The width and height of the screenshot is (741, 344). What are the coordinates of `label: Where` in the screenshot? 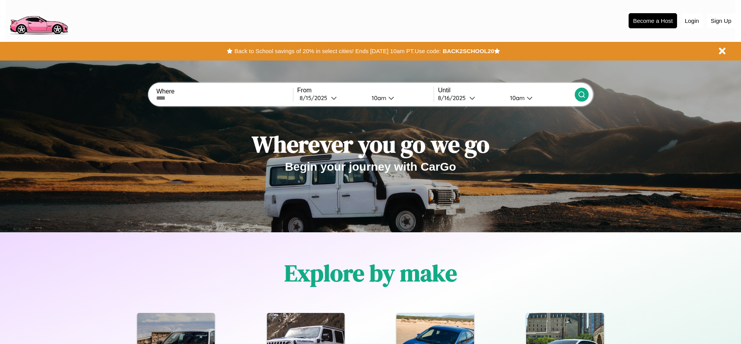 It's located at (224, 91).